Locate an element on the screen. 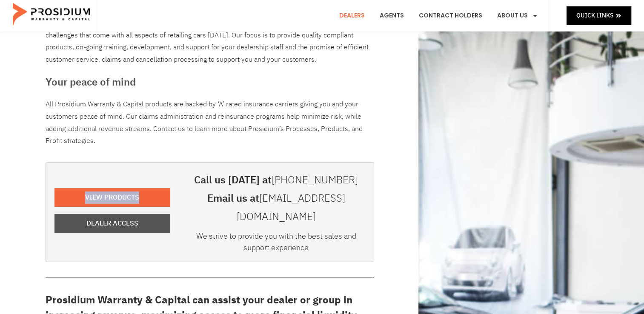  span: Quick Links is located at coordinates (595, 15).